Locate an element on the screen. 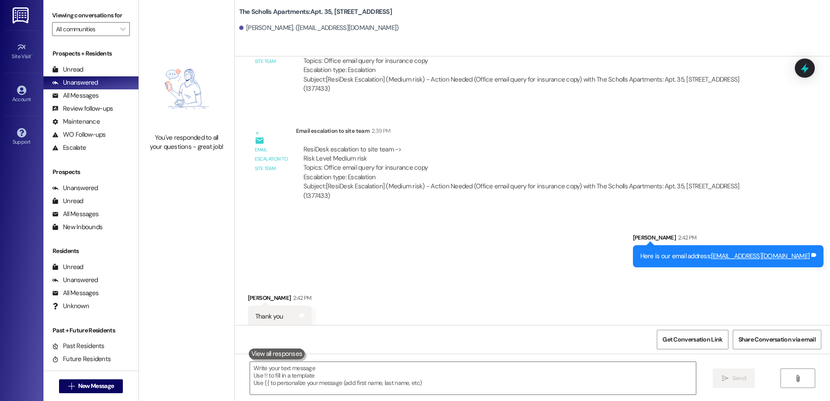  button: Share Conversation via email is located at coordinates (777, 339).